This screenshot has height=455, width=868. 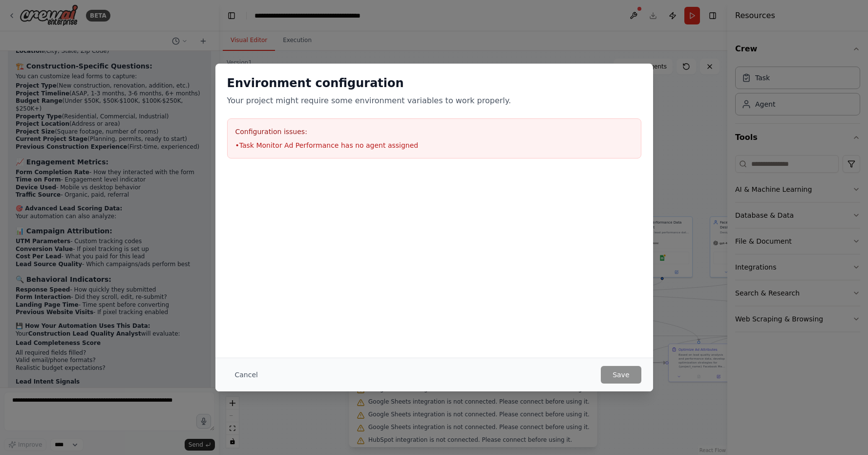 I want to click on button: Save, so click(x=621, y=375).